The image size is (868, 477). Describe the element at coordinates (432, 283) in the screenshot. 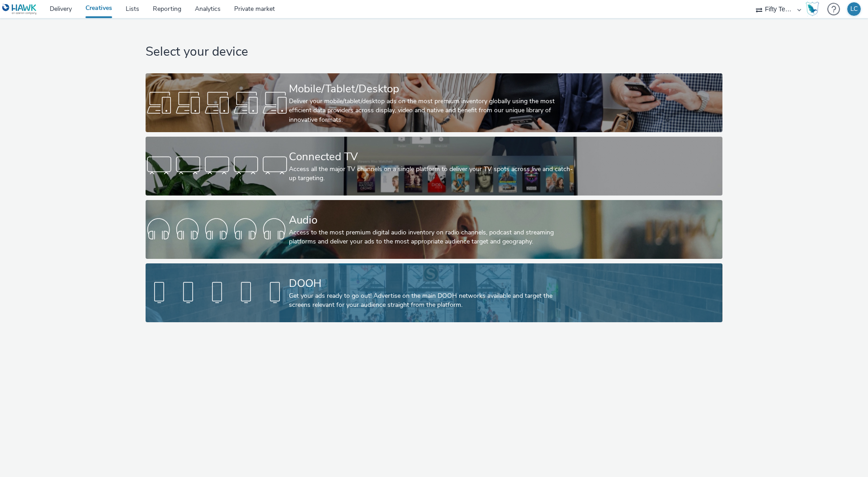

I see `div: DOOH` at that location.